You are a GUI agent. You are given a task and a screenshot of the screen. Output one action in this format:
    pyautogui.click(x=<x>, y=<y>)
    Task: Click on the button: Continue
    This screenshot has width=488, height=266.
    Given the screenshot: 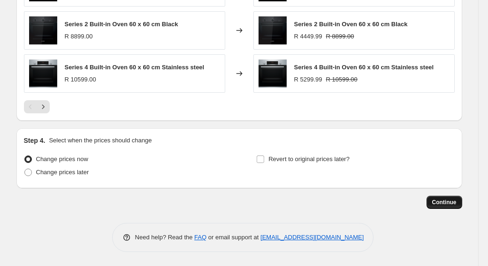 What is the action you would take?
    pyautogui.click(x=444, y=203)
    